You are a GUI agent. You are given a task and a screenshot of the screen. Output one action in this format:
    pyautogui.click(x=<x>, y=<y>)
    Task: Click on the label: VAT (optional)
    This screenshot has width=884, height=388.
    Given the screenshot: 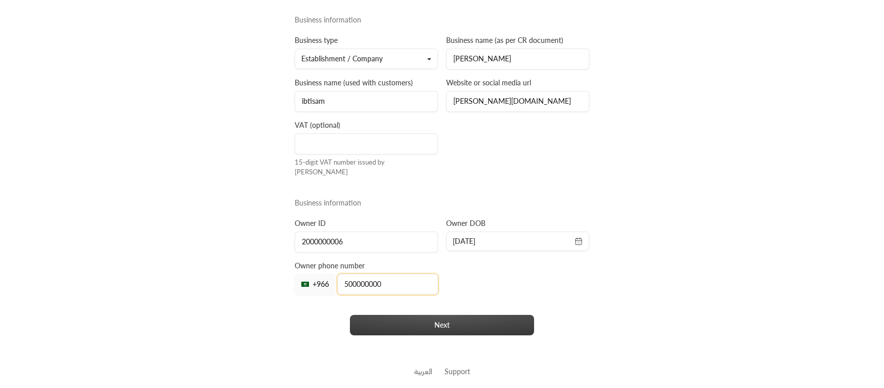 What is the action you would take?
    pyautogui.click(x=317, y=125)
    